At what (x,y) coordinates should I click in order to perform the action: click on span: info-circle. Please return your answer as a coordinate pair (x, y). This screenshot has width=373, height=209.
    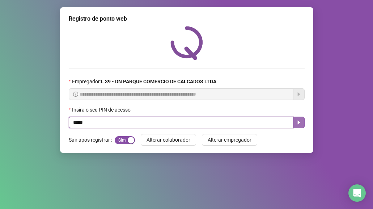
    Looking at the image, I should click on (76, 94).